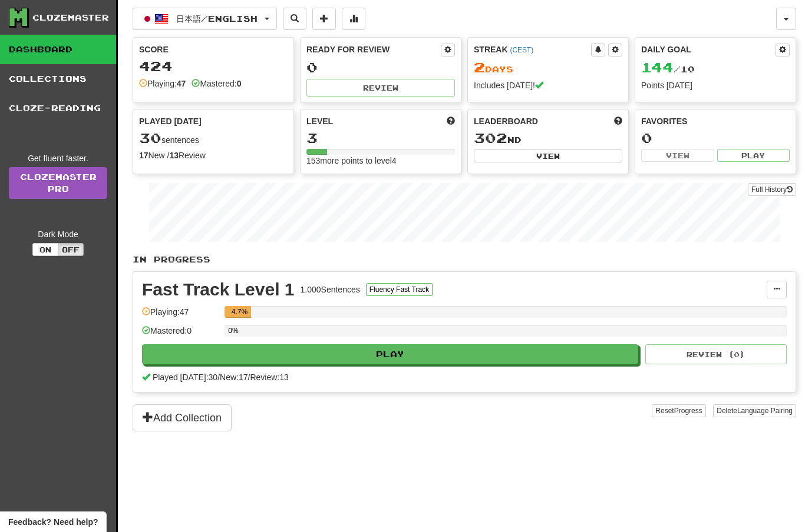 This screenshot has width=805, height=532. Describe the element at coordinates (57, 183) in the screenshot. I see `a: ClozemasterPro` at that location.